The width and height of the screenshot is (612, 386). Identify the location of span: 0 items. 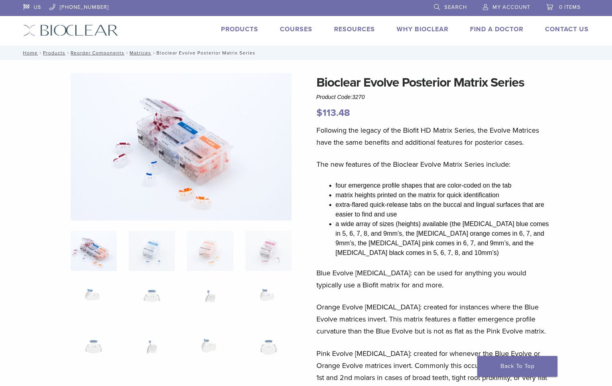
(570, 7).